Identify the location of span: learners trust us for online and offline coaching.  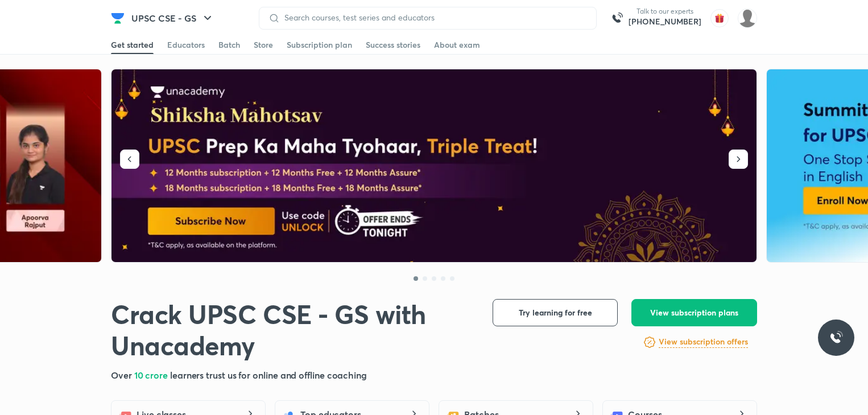
(269, 374).